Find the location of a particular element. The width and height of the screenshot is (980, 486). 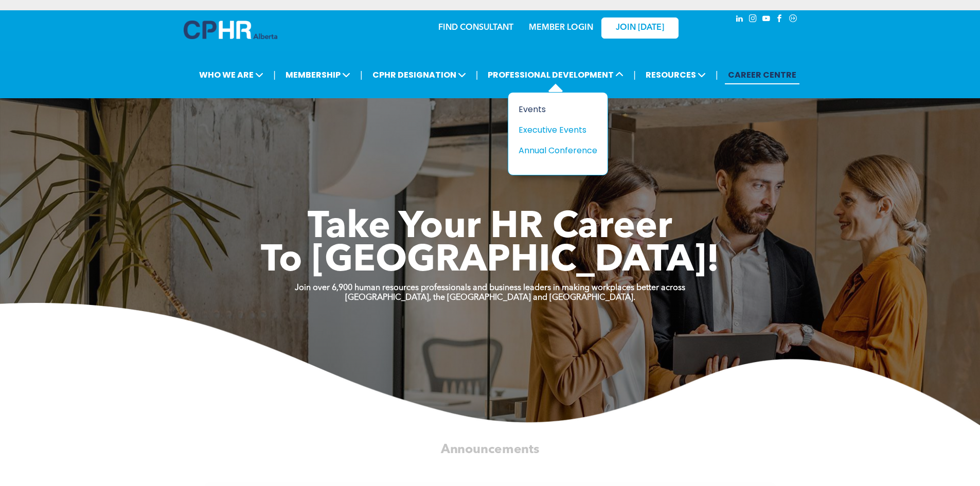

a: Executive Events is located at coordinates (557, 129).